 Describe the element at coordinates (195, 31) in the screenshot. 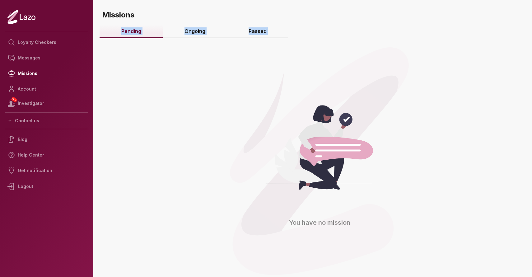

I see `a: Ongoing` at that location.